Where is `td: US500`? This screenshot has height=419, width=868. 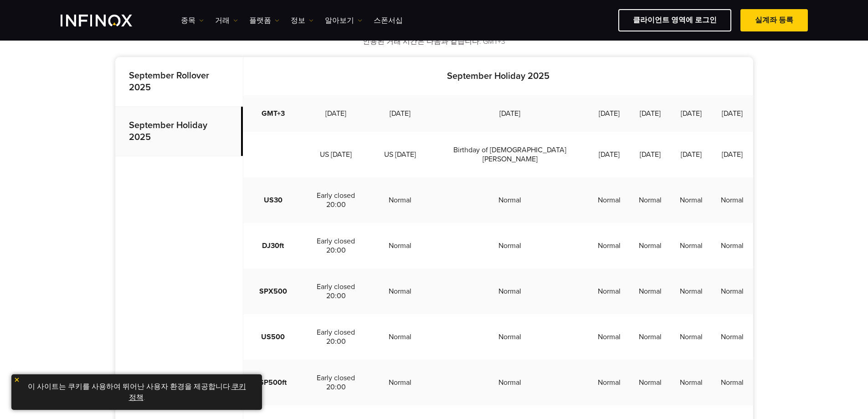
td: US500 is located at coordinates (273, 337).